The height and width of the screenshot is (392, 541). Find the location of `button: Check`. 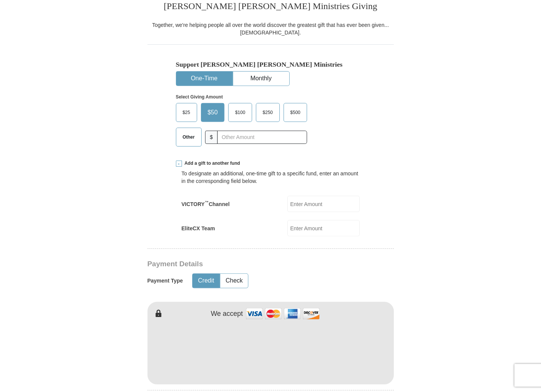

button: Check is located at coordinates (234, 281).